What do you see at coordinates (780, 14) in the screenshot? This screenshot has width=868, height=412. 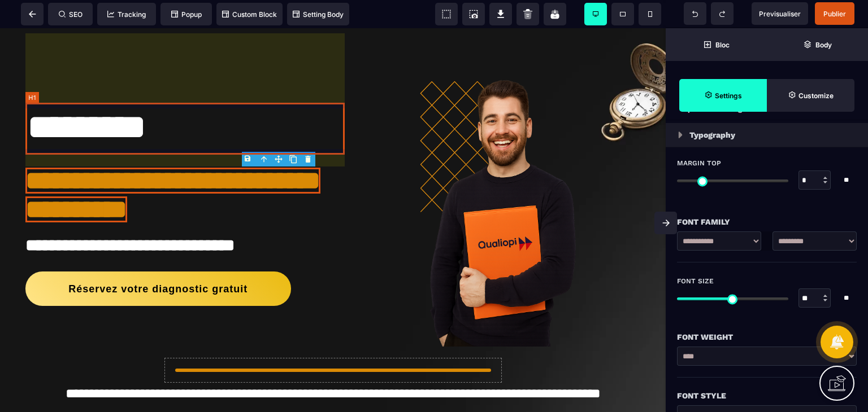 I see `span: Preview` at bounding box center [780, 14].